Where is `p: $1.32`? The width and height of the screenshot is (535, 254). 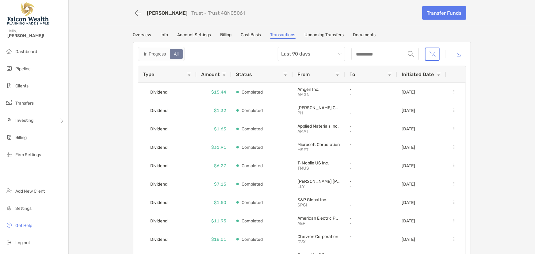 p: $1.32 is located at coordinates (221, 110).